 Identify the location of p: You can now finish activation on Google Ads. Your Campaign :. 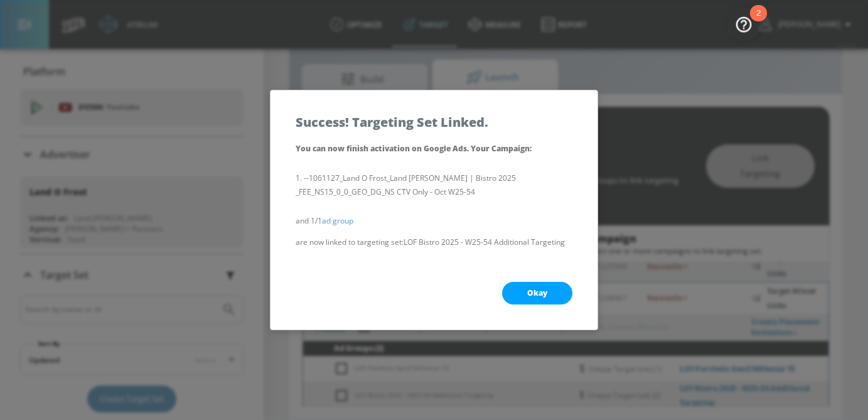
(434, 149).